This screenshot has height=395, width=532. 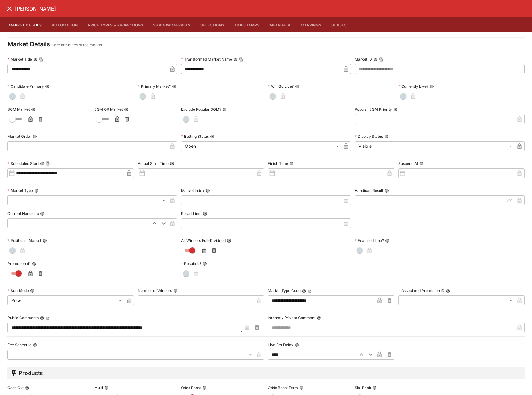 I want to click on button: All Winners Full-Dividend, so click(x=229, y=241).